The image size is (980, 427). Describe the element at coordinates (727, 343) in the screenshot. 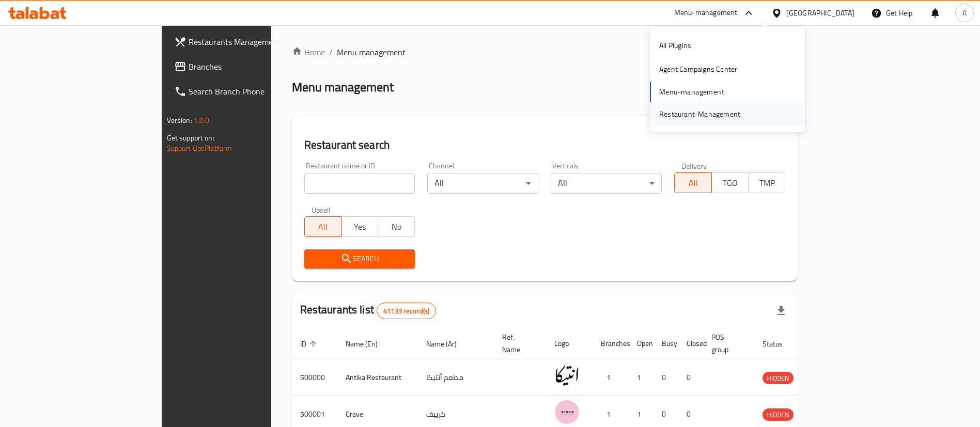

I see `span: POS group` at that location.